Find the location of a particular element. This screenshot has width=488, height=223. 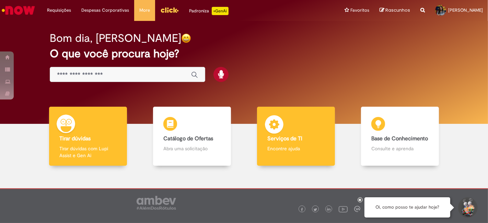

img: logo_footer_ambev_rotulo_gray.png is located at coordinates (156, 203).